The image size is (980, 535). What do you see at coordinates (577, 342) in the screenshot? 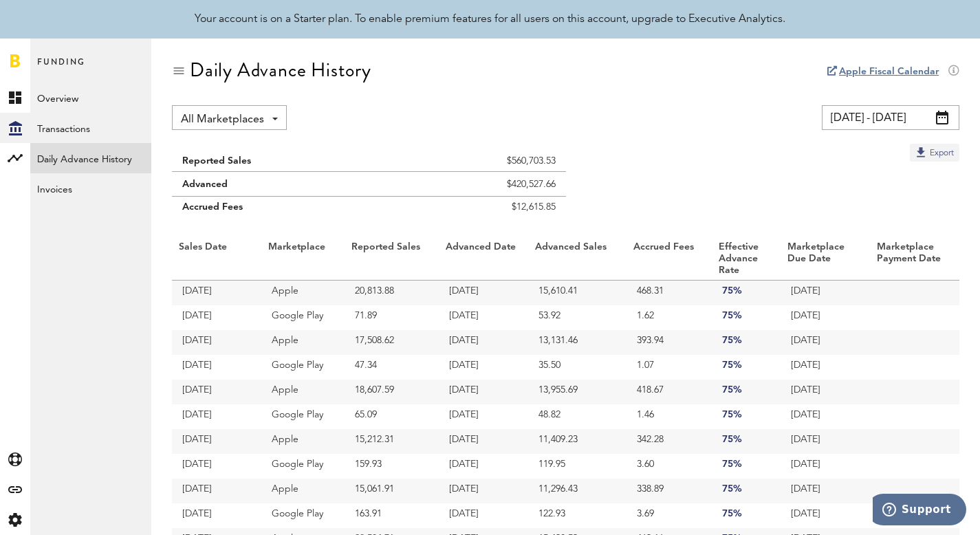
I see `td: 13,131.46` at bounding box center [577, 342].